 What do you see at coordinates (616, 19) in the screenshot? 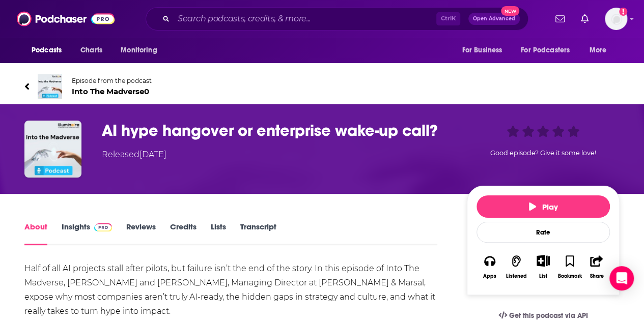
I see `span: Logged in as headlandconsultancy` at bounding box center [616, 19].